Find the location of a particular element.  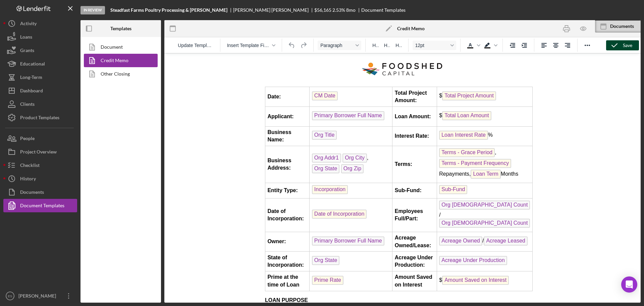

a: People is located at coordinates (40, 138).